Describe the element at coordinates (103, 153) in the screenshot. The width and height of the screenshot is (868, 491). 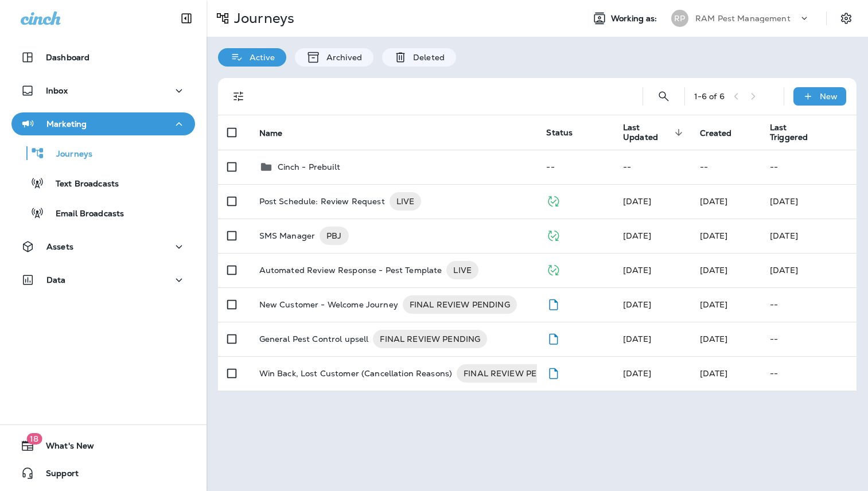
I see `button: Journeys` at that location.